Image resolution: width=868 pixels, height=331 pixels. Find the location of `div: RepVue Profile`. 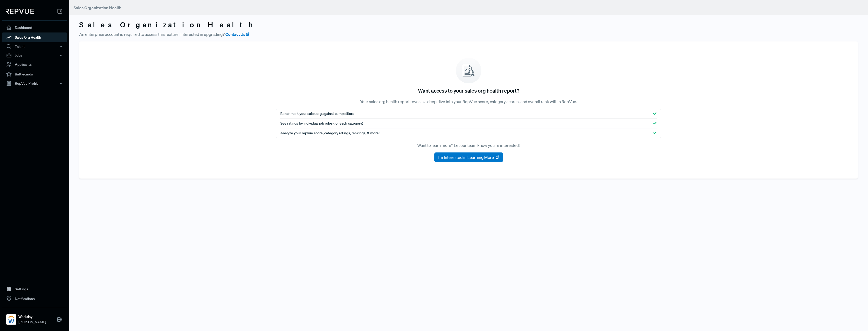

div: RepVue Profile is located at coordinates (35, 83).